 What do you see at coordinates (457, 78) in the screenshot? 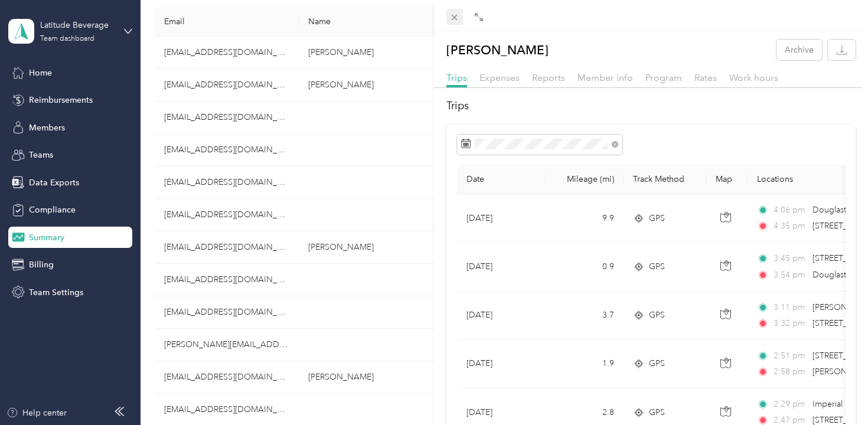
I see `span: Trips` at bounding box center [457, 78].